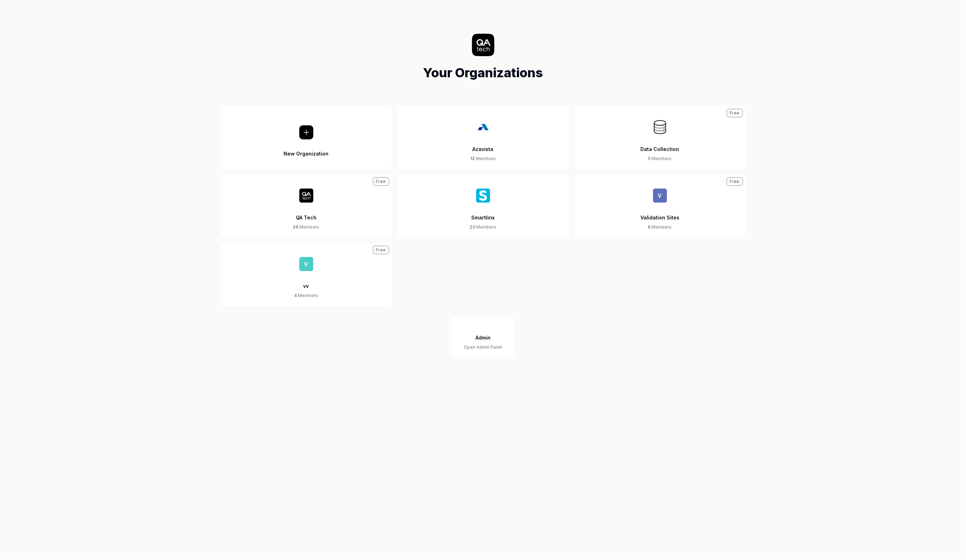 Image resolution: width=966 pixels, height=560 pixels. What do you see at coordinates (660, 137) in the screenshot?
I see `a: Data Collection LogoData Collection5 MembersFree` at bounding box center [660, 137].